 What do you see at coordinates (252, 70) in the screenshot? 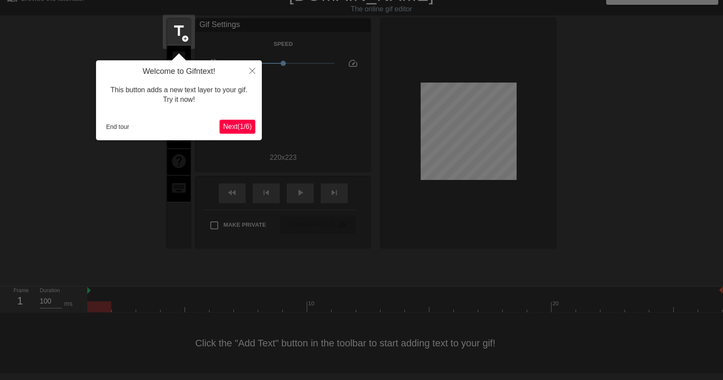
I see `button: Close` at bounding box center [252, 70].